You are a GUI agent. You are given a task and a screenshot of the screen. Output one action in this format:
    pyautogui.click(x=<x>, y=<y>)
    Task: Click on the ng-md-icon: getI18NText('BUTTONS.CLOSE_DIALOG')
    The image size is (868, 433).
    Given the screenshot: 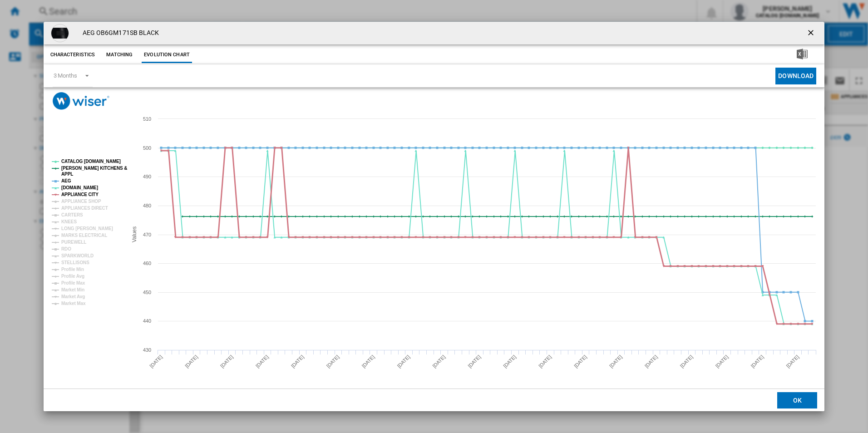 What is the action you would take?
    pyautogui.click(x=811, y=34)
    